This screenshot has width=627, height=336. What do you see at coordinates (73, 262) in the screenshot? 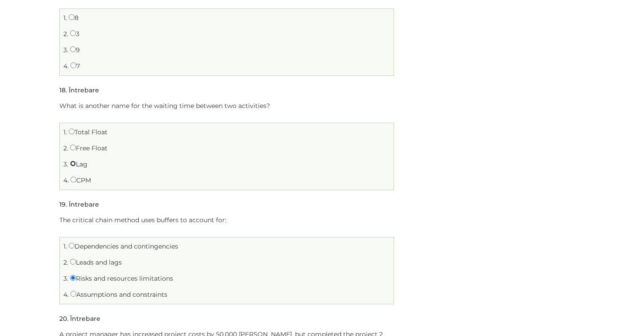
I see `input: Leads and lags` at bounding box center [73, 262].